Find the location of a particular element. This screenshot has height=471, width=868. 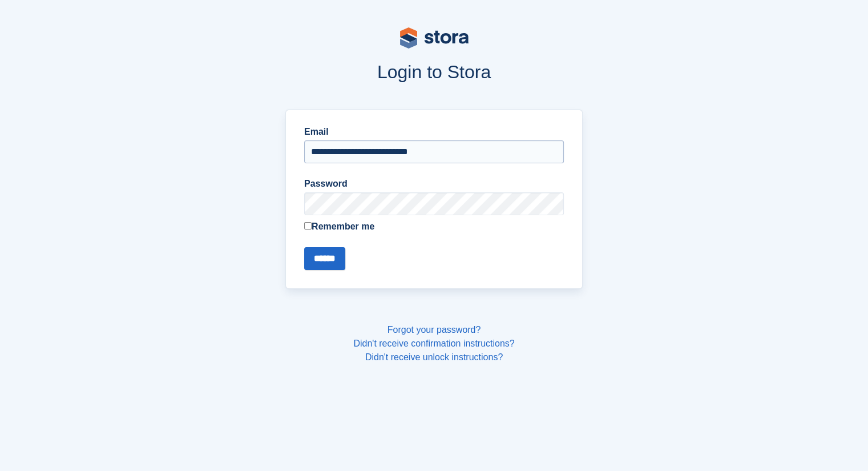

a: Didn't receive unlock instructions? is located at coordinates (434, 357).